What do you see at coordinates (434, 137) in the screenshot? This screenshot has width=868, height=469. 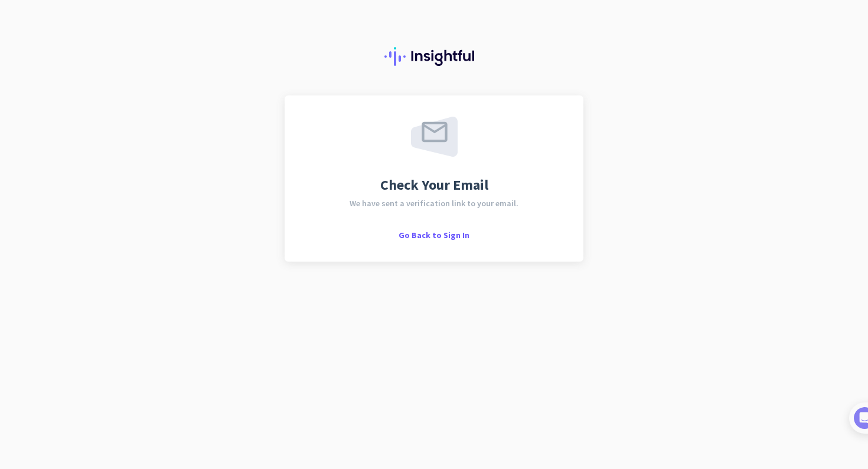 I see `img: email-sent` at bounding box center [434, 137].